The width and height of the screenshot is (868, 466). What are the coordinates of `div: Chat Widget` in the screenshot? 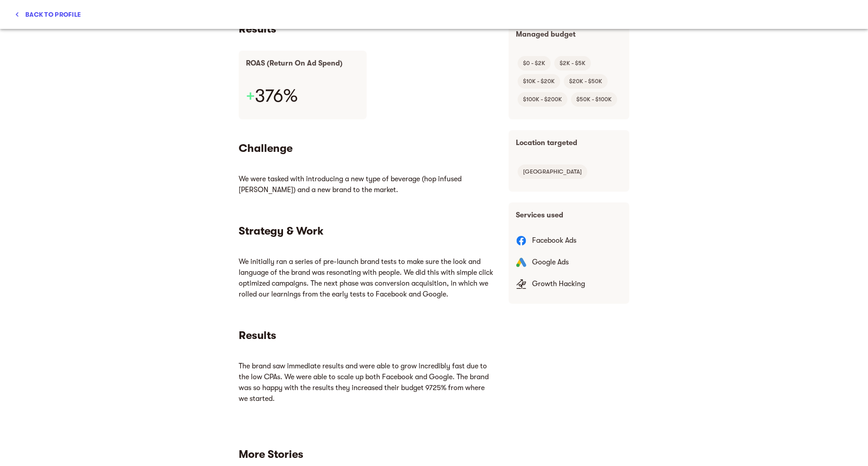 It's located at (846, 444).